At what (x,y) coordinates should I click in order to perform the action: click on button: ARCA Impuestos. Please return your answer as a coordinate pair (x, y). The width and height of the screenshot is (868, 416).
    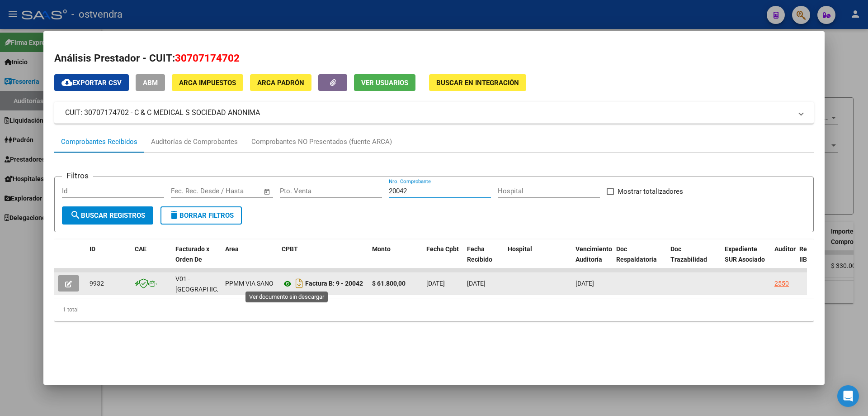
    Looking at the image, I should click on (208, 82).